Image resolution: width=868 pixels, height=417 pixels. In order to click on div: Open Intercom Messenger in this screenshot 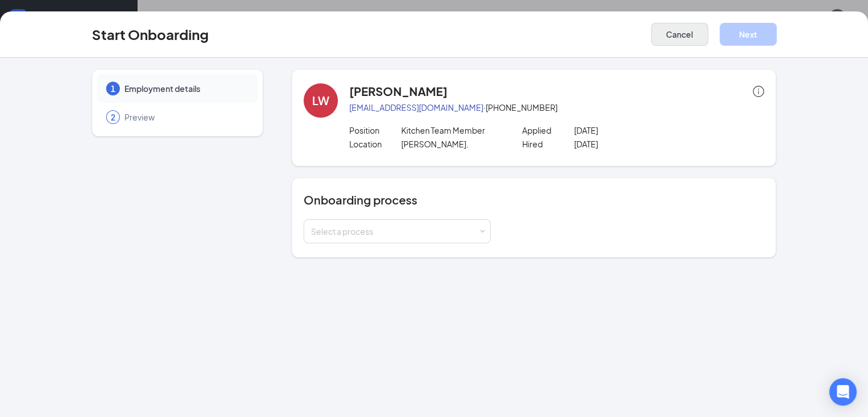, I will do `click(843, 391)`.